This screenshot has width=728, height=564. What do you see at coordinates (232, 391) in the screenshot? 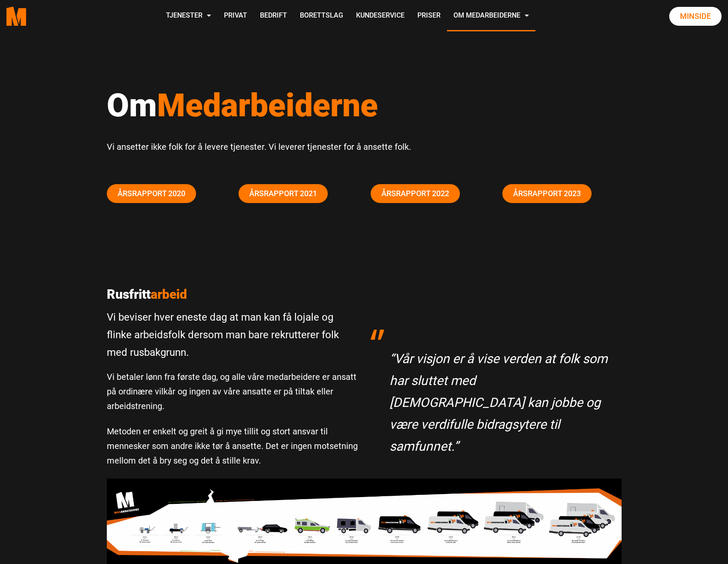
I see `p: Vi betaler lønn fra første dag, og alle våre medarbeidere er ansatt på ordinære vilkår og ingen a...` at bounding box center [232, 391].